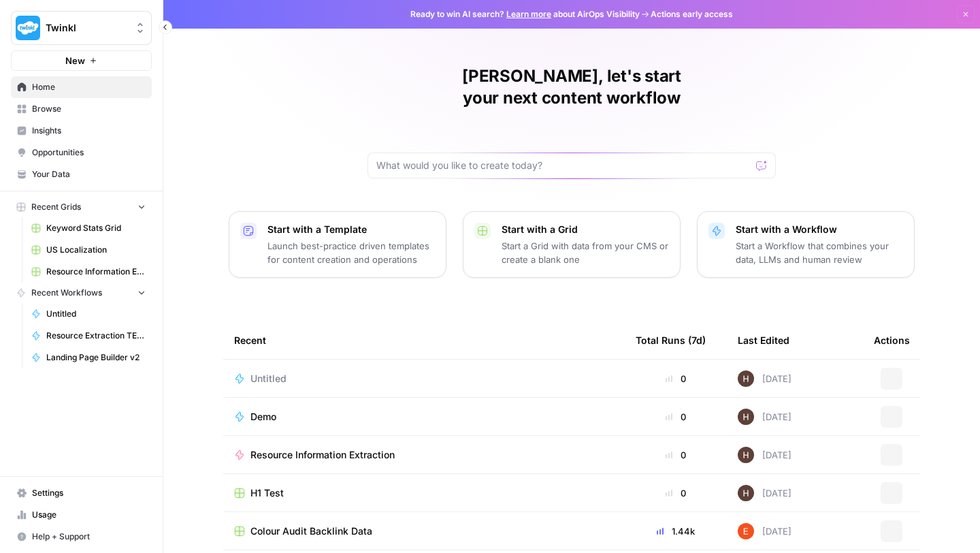  What do you see at coordinates (267, 493) in the screenshot?
I see `span: H1 Test` at bounding box center [267, 493].